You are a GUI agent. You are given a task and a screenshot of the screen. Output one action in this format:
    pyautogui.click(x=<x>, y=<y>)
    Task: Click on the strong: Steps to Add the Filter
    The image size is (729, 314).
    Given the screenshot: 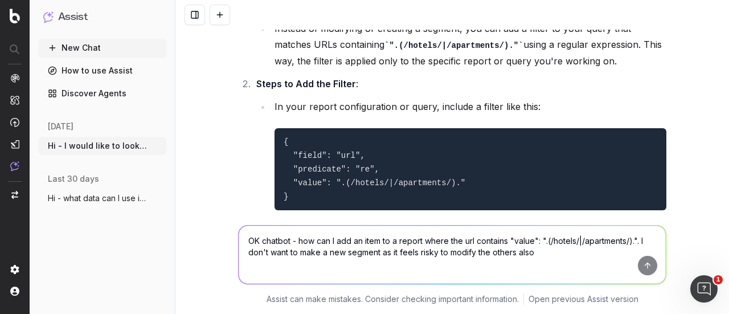 What is the action you would take?
    pyautogui.click(x=306, y=84)
    